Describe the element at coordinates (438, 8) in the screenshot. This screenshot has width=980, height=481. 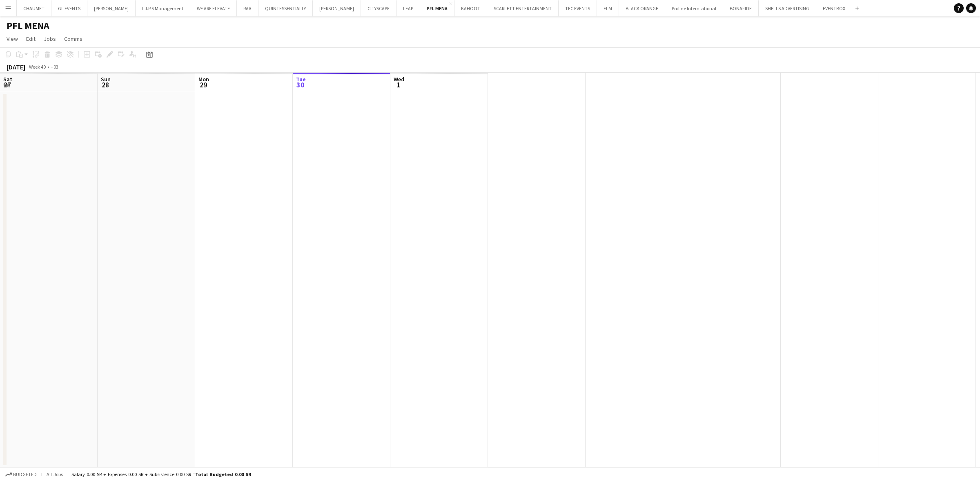
I see `button: PFL MENA` at that location.